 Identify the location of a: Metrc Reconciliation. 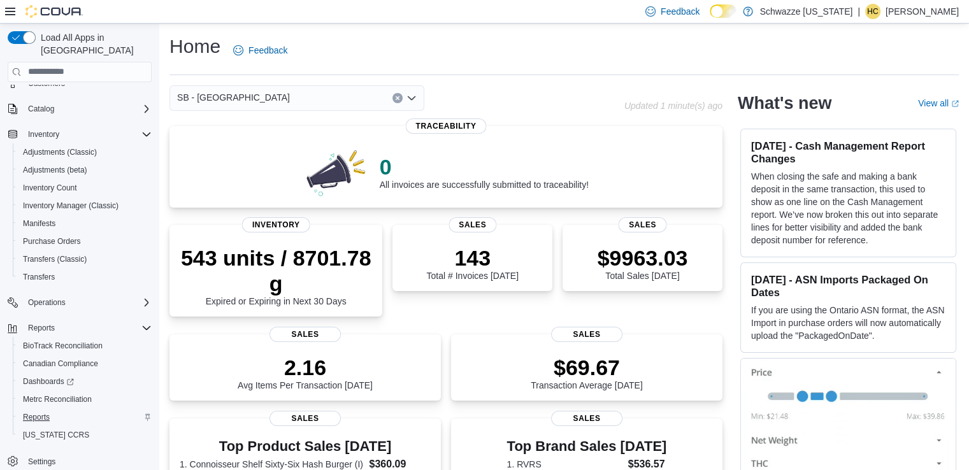
(57, 399).